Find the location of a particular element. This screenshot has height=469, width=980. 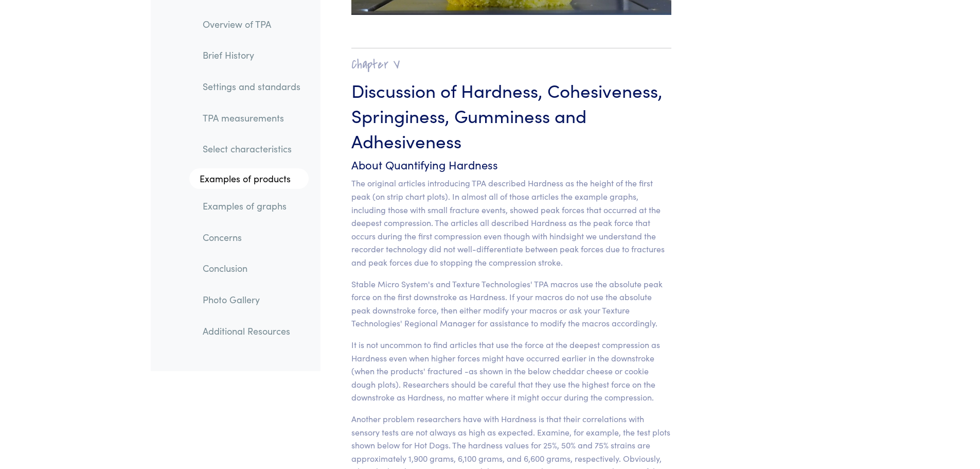

a: Overview of TPA is located at coordinates (251, 24).